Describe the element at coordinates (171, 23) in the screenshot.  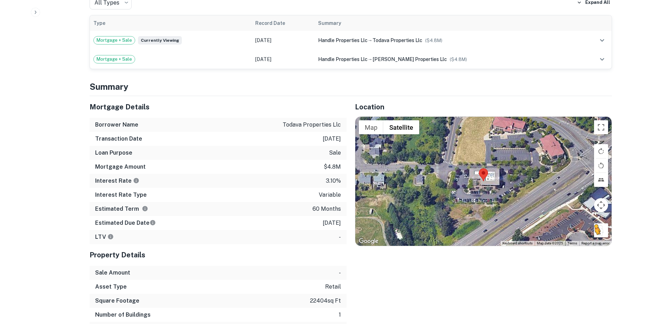
I see `th: Type` at that location.